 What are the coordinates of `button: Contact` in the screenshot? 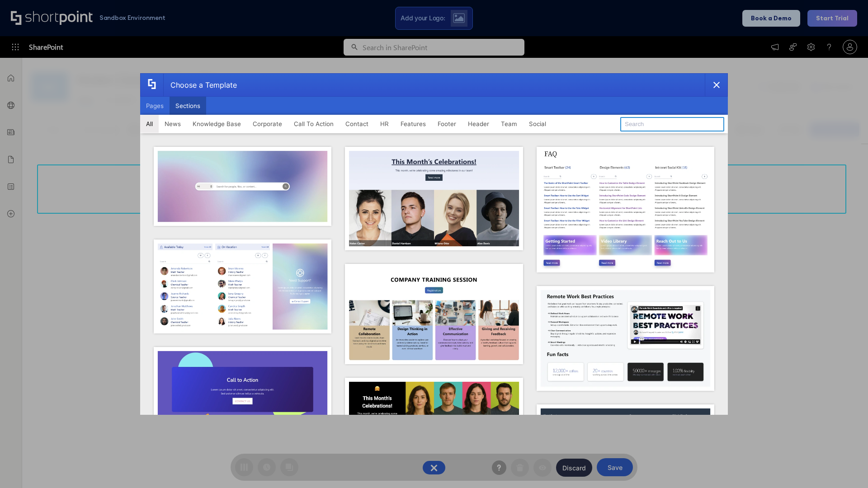 It's located at (357, 124).